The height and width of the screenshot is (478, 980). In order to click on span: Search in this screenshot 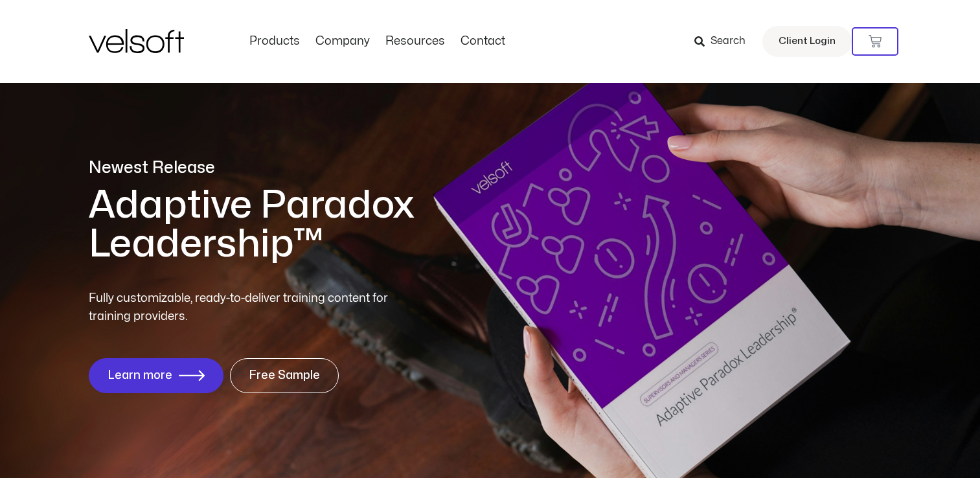, I will do `click(728, 42)`.